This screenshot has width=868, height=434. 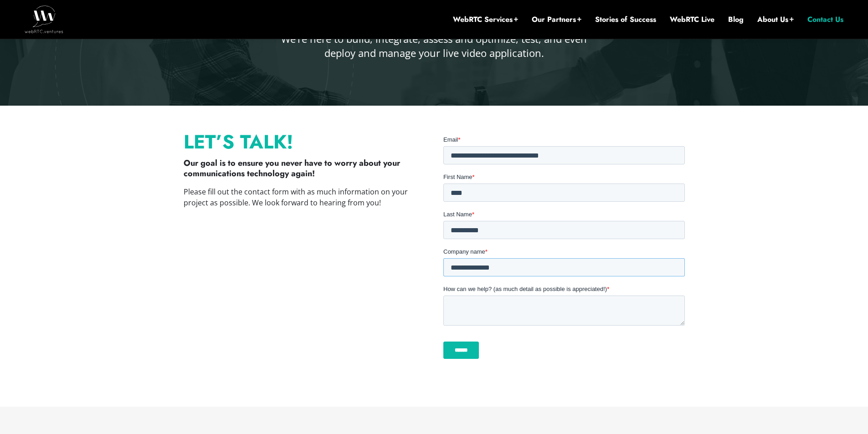 What do you see at coordinates (434, 46) in the screenshot?
I see `p: We’re here to build, integrate, assess and optimize, test, and even deploy and manage your live v...` at bounding box center [434, 46].